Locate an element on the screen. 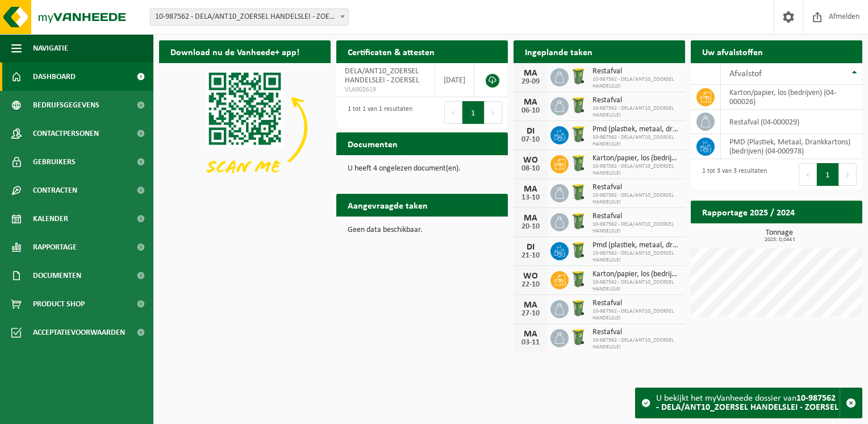 This screenshot has height=424, width=868. p: U heeft 4 ongelezen document(en). is located at coordinates (422, 168).